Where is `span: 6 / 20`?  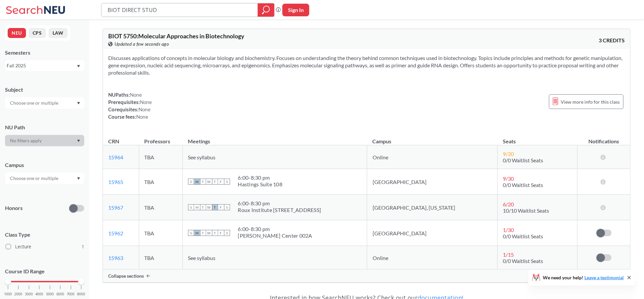 span: 6 / 20 is located at coordinates (508, 204).